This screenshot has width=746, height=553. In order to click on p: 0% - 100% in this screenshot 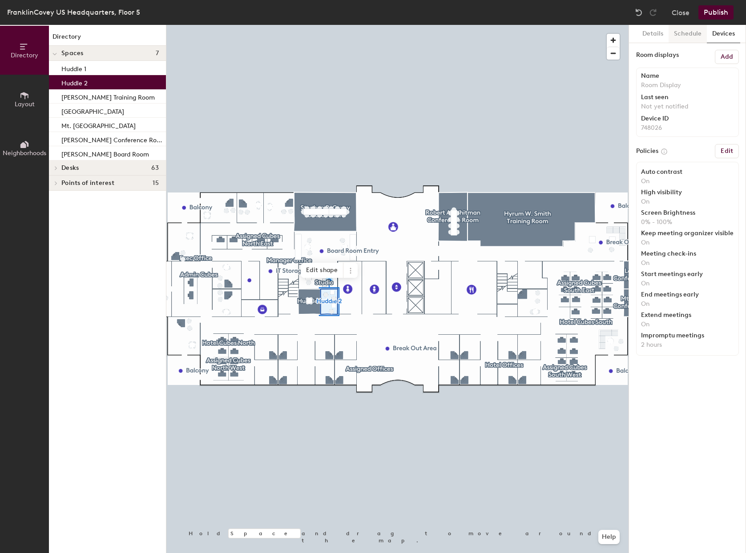, I will do `click(687, 222)`.